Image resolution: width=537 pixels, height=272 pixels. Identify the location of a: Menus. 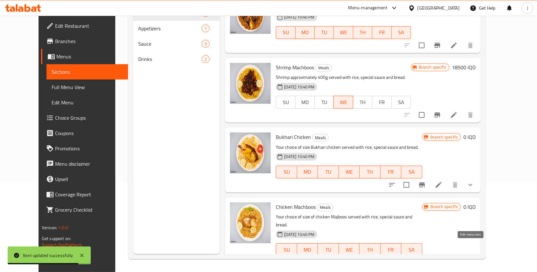
(85, 56).